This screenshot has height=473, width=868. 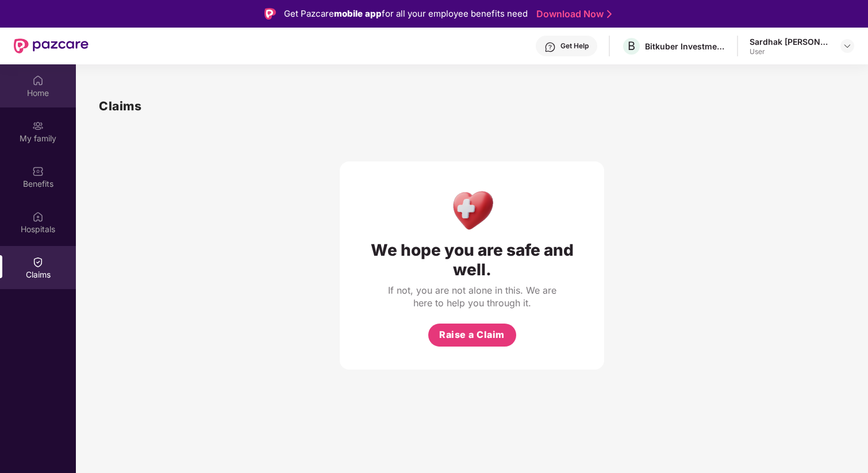 I want to click on h1: Claims, so click(x=120, y=106).